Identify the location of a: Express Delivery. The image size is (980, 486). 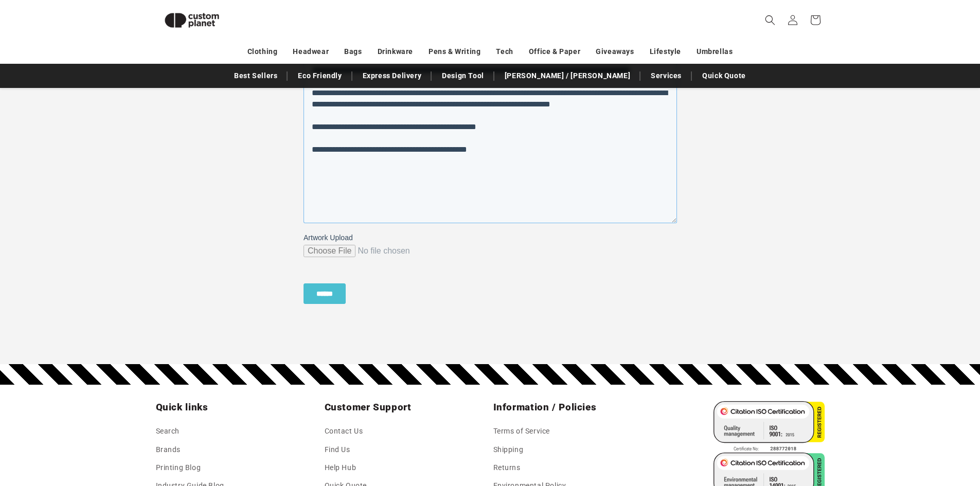
(392, 75).